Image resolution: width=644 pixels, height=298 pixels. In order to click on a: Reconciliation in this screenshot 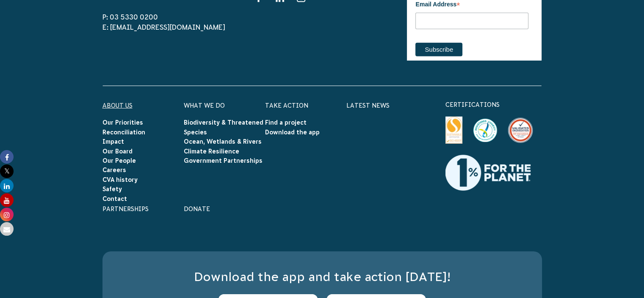, I will do `click(123, 132)`.